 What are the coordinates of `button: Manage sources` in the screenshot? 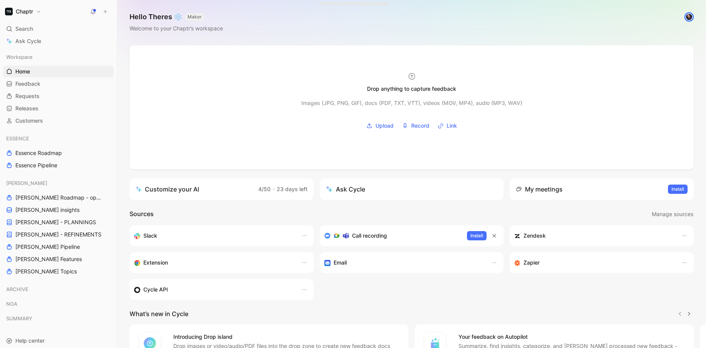 It's located at (672, 214).